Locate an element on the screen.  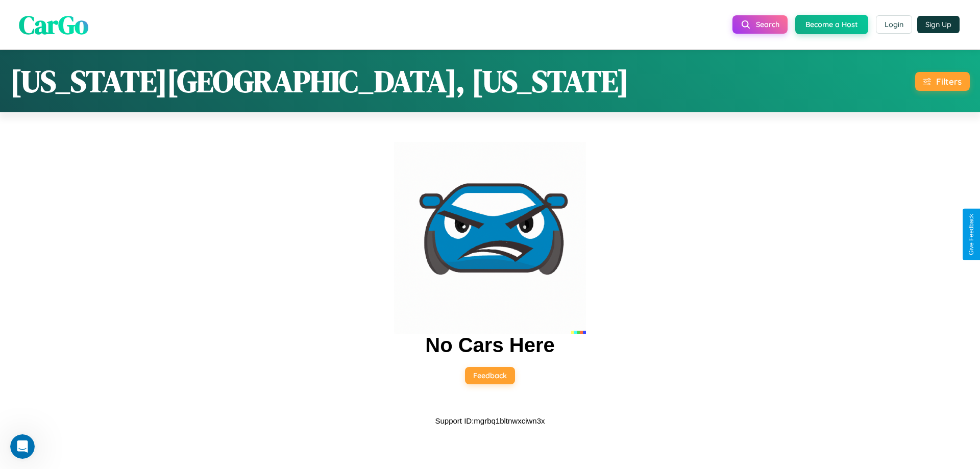
button: Feedback is located at coordinates (490, 376).